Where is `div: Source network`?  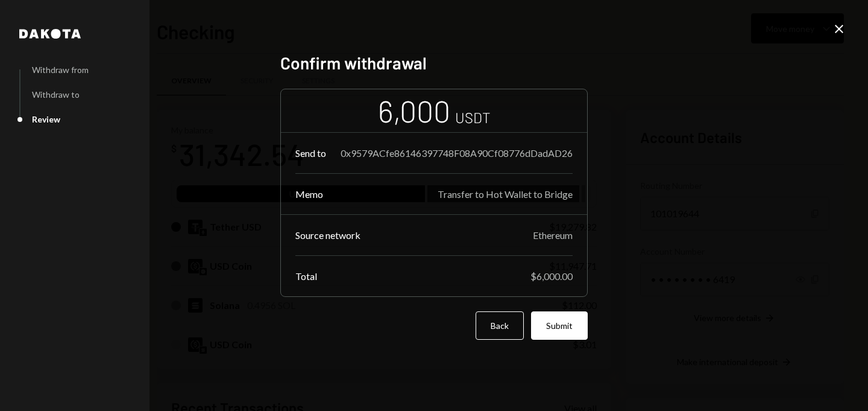 div: Source network is located at coordinates (328, 235).